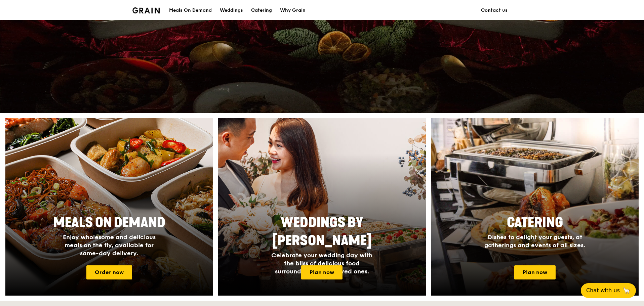 The height and width of the screenshot is (306, 644). Describe the element at coordinates (191, 11) in the screenshot. I see `div: Meals On Demand` at that location.